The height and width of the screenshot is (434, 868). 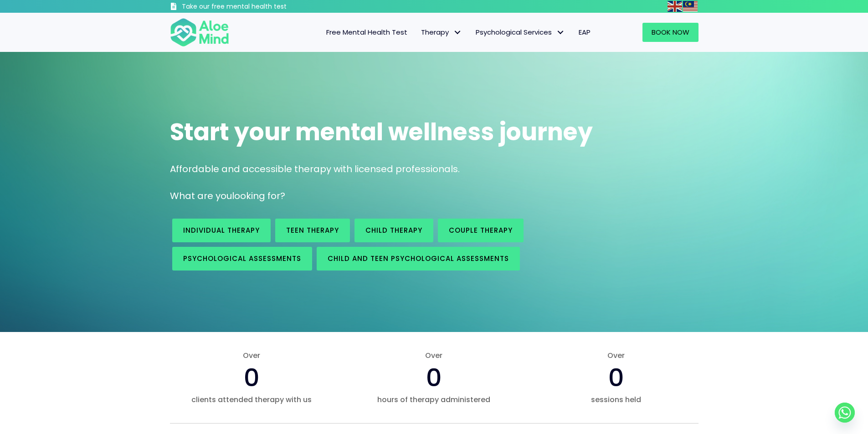 What do you see at coordinates (381, 132) in the screenshot?
I see `span: Start your mental wellness journey` at bounding box center [381, 132].